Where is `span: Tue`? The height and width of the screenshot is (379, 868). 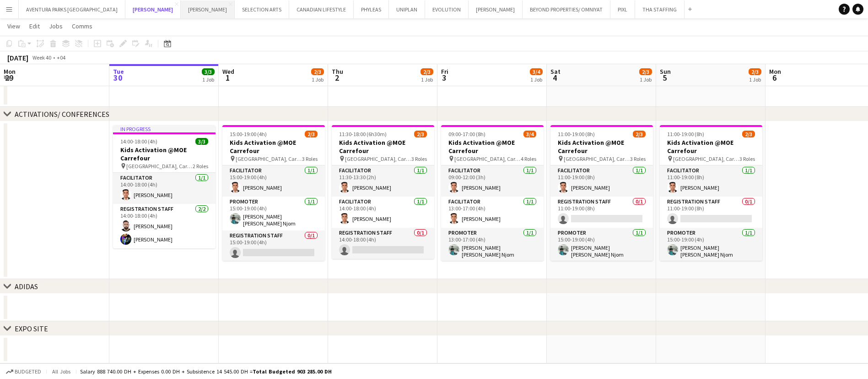 span: Tue is located at coordinates (119, 71).